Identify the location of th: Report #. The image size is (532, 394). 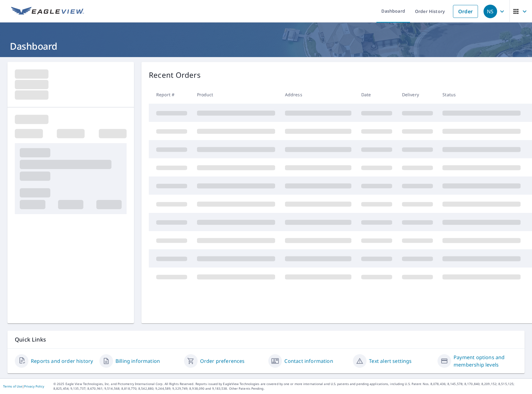
(170, 94).